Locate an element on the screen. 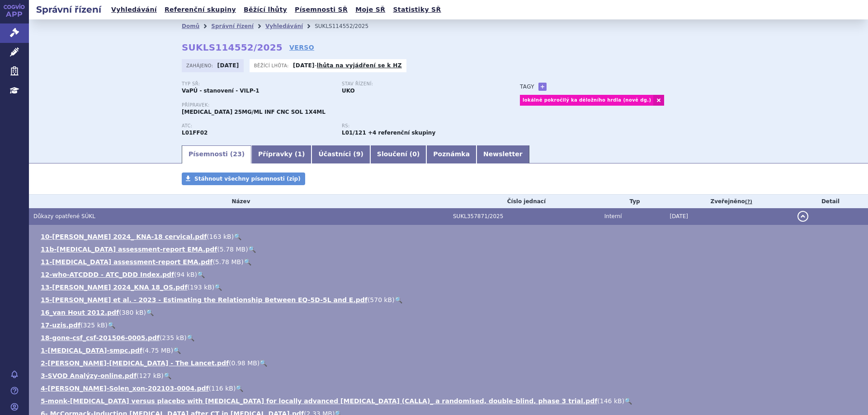 Image resolution: width=868 pixels, height=415 pixels. a: Písemnosti SŘ is located at coordinates (321, 9).